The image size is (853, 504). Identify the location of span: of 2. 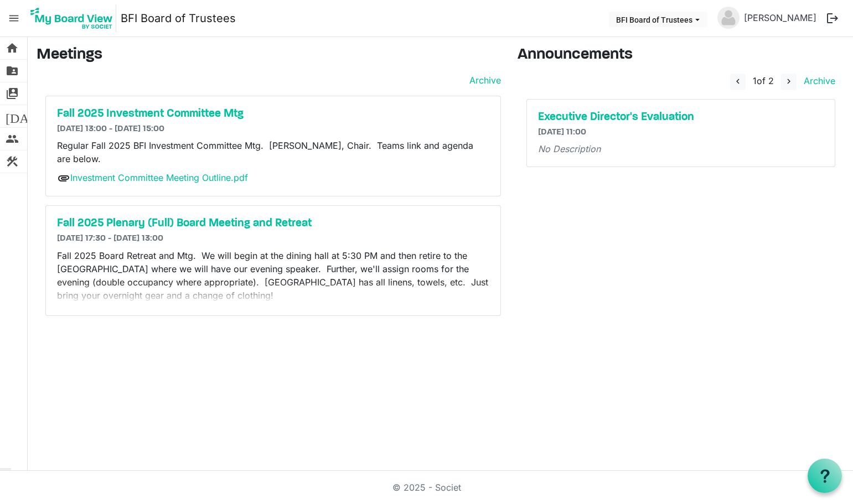
(763, 81).